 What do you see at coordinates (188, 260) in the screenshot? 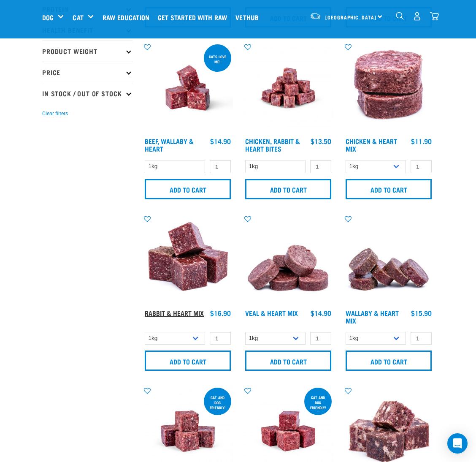
I see `img: 1087 Rabbit Heart Cubes 01` at bounding box center [188, 260].